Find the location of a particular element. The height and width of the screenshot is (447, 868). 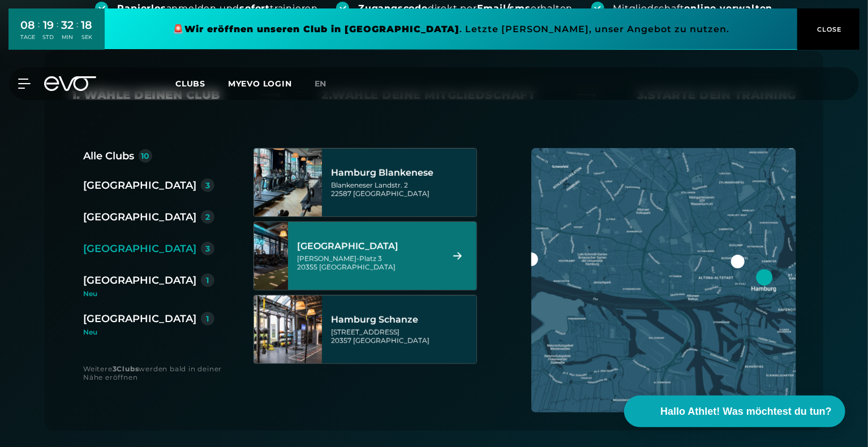

img: Hamburg Schanze is located at coordinates (288, 330).